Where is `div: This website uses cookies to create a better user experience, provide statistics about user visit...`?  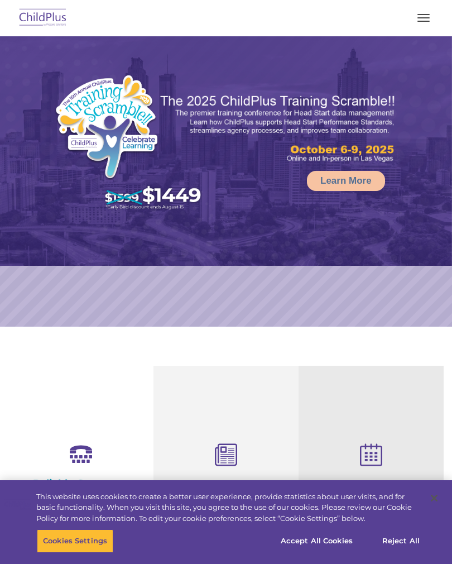 div: This website uses cookies to create a better user experience, provide statistics about user visit... is located at coordinates (228, 507).